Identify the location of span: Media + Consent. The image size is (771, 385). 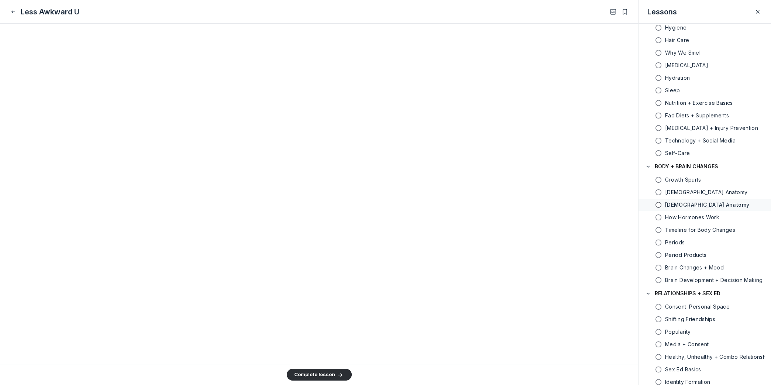
(687, 344).